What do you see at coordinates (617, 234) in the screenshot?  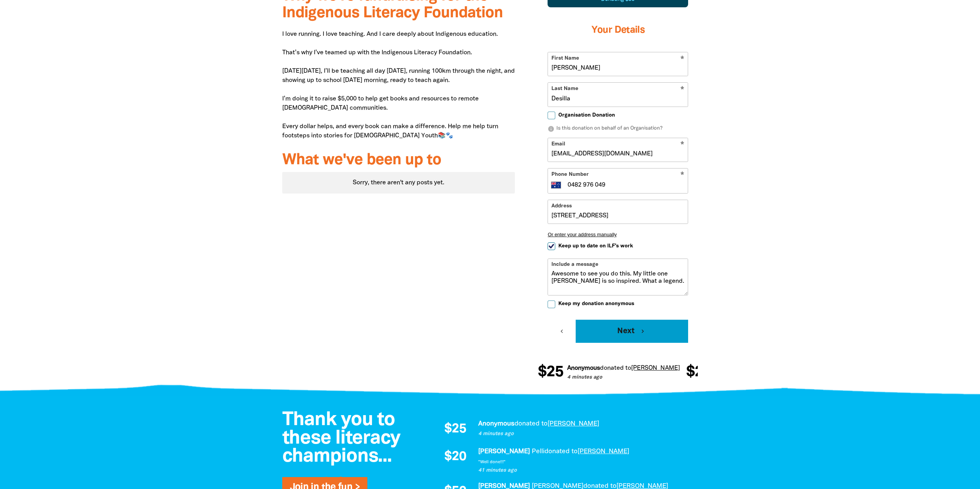 I see `button: Or enter your address manually` at bounding box center [617, 234].